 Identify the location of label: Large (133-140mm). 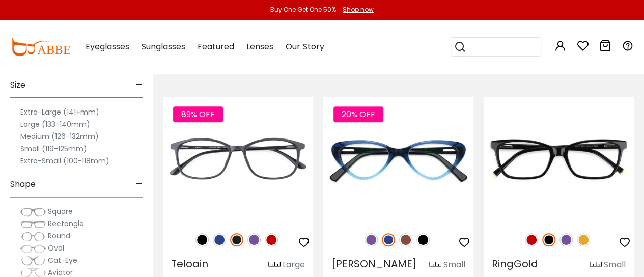
(55, 124).